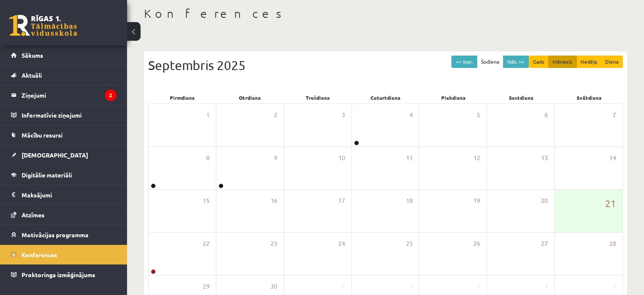  I want to click on span: 6, so click(546, 115).